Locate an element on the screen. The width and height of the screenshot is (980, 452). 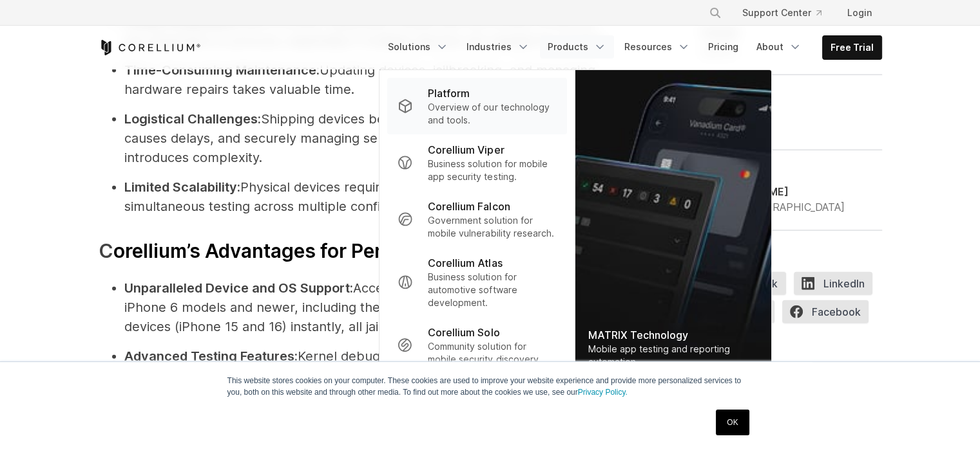
a: Resources is located at coordinates (657, 47).